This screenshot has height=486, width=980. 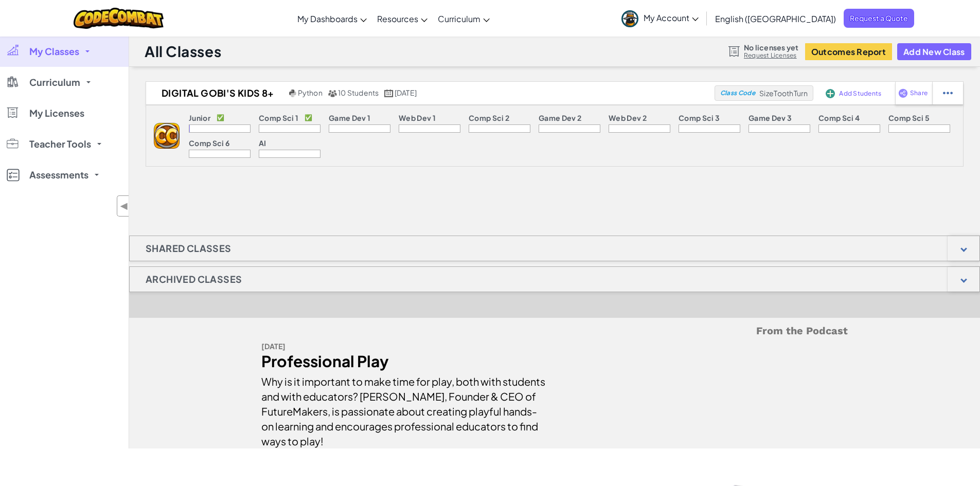 I want to click on img: IconShare_Purple.svg, so click(x=902, y=93).